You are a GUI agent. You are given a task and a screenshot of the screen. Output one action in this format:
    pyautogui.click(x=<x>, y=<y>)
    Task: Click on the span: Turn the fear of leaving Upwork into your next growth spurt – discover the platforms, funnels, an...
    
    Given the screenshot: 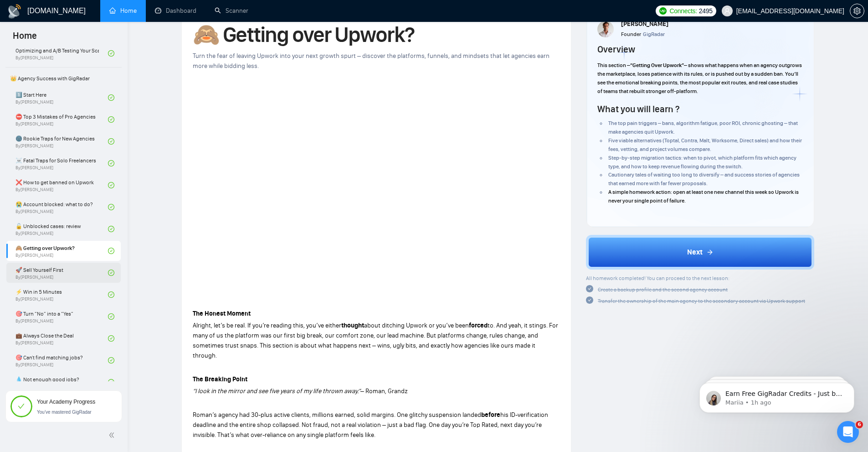 What is the action you would take?
    pyautogui.click(x=371, y=60)
    